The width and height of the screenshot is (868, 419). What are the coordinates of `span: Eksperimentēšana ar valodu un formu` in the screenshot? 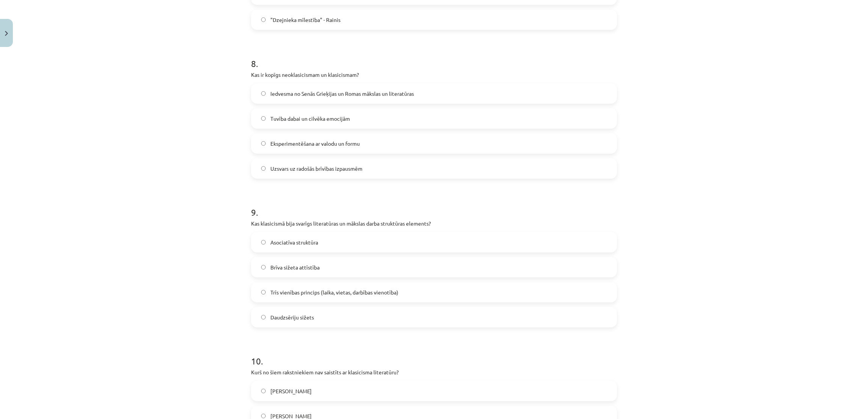 It's located at (315, 143).